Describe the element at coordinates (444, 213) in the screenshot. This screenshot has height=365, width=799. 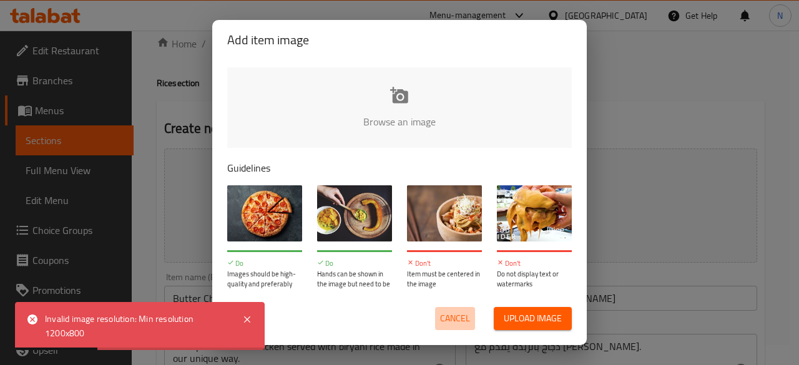
I see `img: guide-img-3@3x.jpg` at that location.